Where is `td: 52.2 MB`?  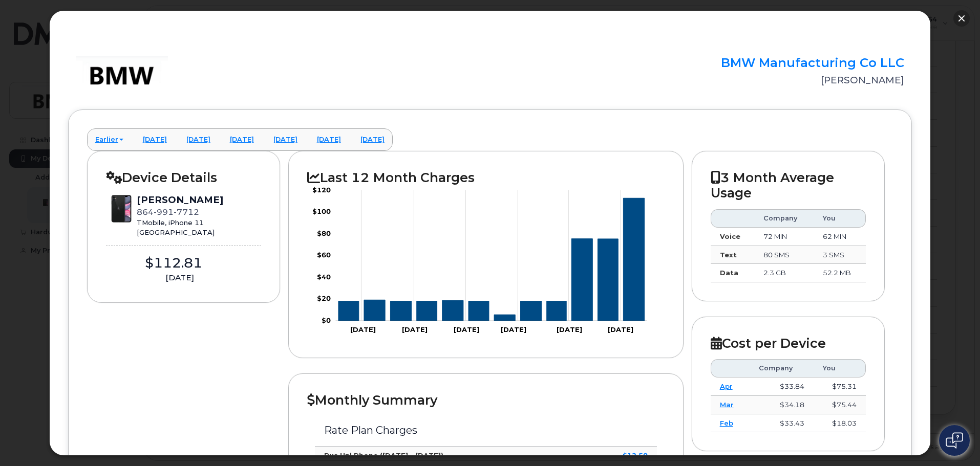
td: 52.2 MB is located at coordinates (840, 273).